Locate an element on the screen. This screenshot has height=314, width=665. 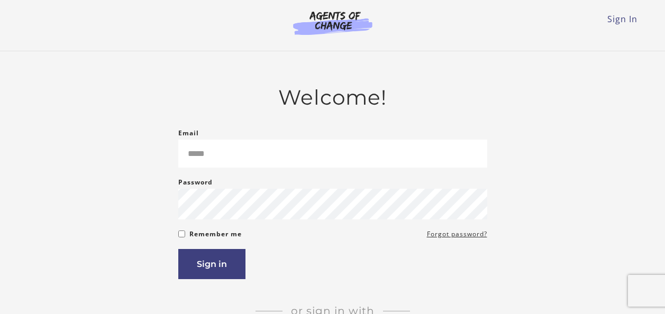
img: Agents of Change Logo is located at coordinates (333, 23).